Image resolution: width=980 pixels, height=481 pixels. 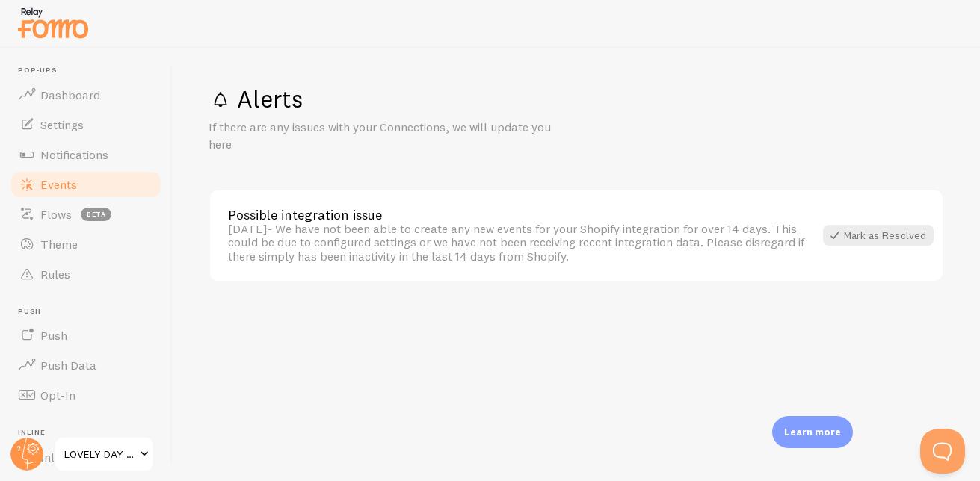 I want to click on span: Pop-ups, so click(x=91, y=70).